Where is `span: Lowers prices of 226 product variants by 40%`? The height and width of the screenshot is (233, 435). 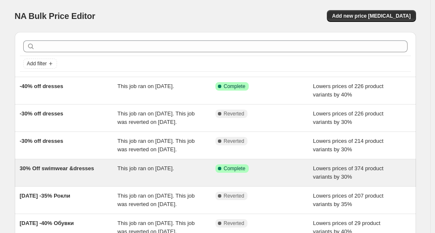
span: Lowers prices of 226 product variants by 40% is located at coordinates (348, 90).